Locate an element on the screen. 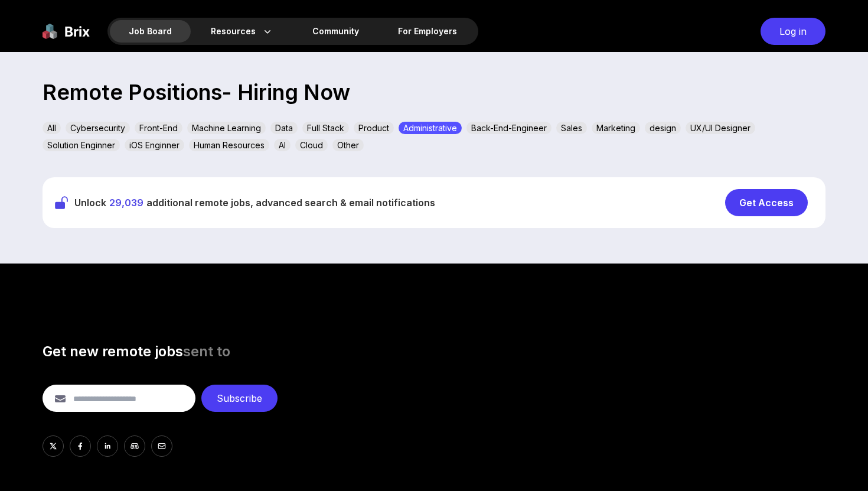 The height and width of the screenshot is (491, 868). div: Data is located at coordinates (284, 128).